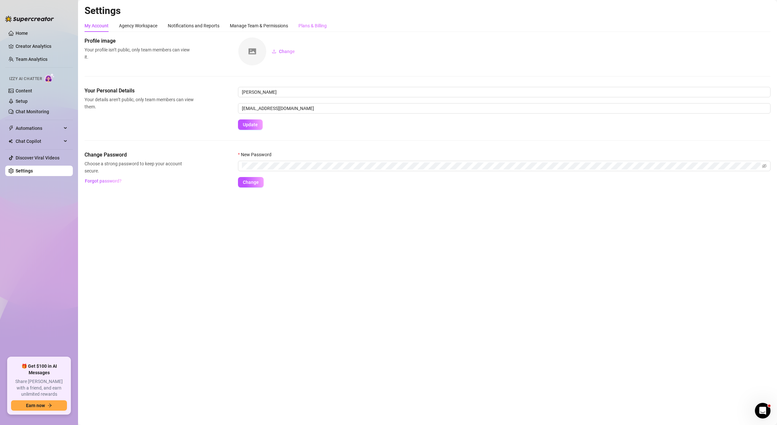  What do you see at coordinates (139, 91) in the screenshot?
I see `span: Your Personal Details` at bounding box center [139, 91].